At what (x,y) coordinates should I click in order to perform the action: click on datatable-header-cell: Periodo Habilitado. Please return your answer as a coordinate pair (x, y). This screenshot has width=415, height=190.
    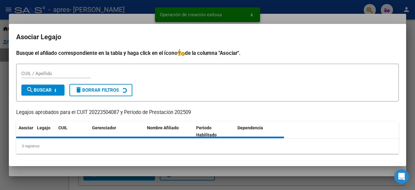
    Looking at the image, I should click on (214, 131).